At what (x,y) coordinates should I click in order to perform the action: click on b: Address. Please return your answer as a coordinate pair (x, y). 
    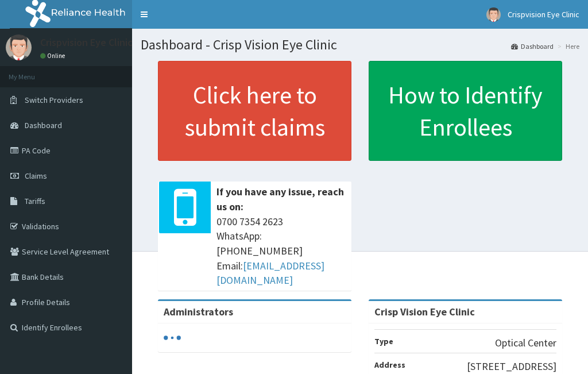
    Looking at the image, I should click on (389, 365).